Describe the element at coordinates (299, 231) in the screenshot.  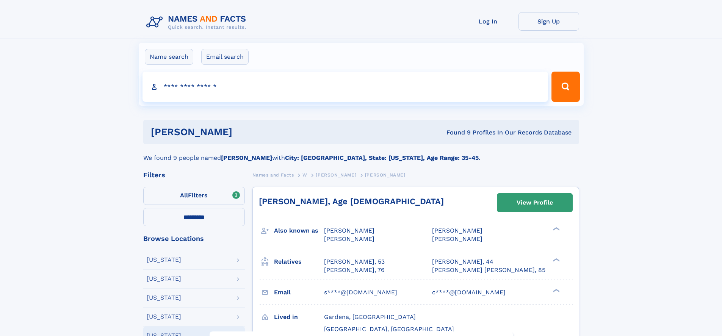
I see `h3: Also known as` at that location.